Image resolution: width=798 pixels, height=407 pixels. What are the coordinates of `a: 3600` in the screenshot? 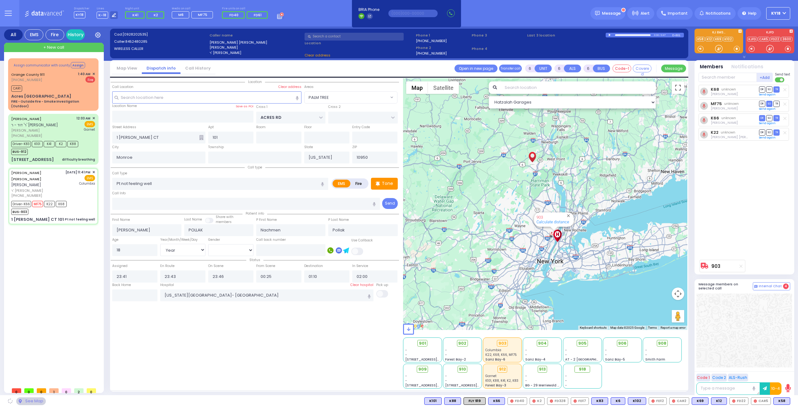 It's located at (787, 39).